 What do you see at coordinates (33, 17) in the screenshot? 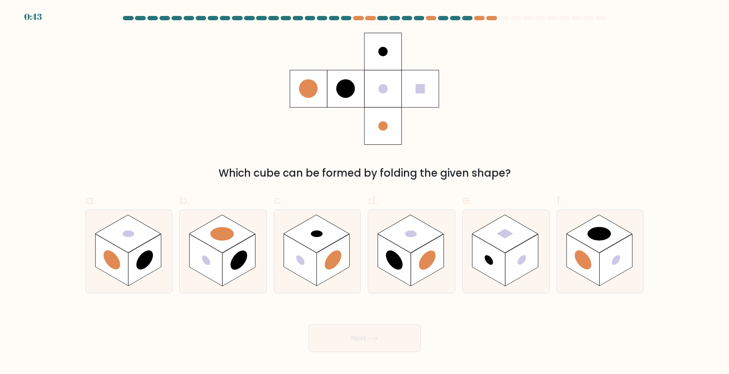
I see `div: 0:43` at bounding box center [33, 17].